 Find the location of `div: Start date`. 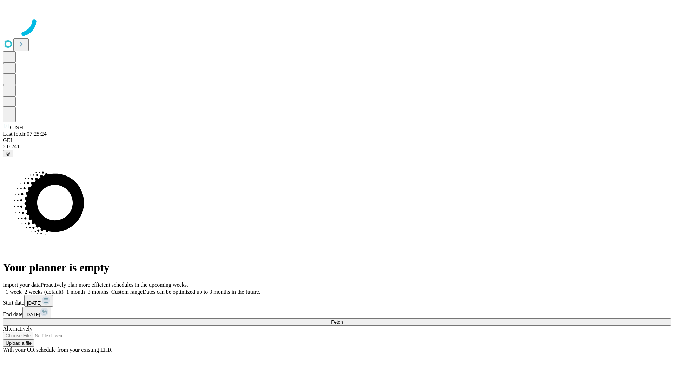

div: Start date is located at coordinates (337, 301).